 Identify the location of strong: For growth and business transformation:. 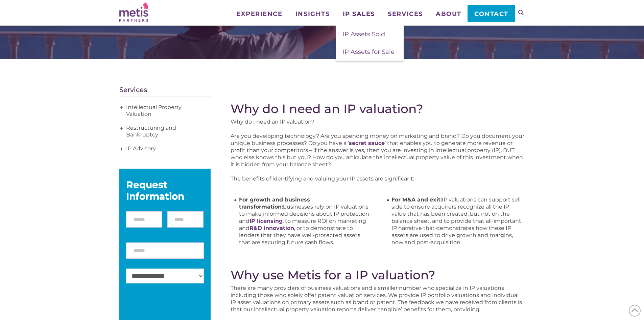
(275, 203).